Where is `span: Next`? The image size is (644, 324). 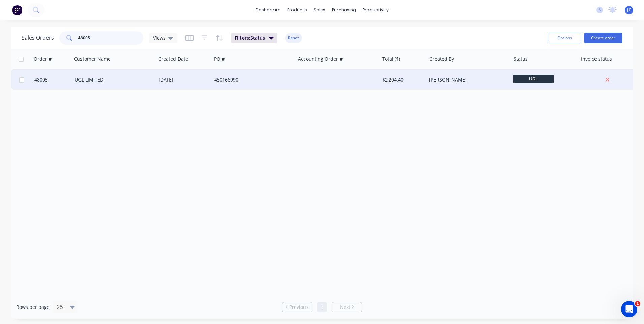
span: Next is located at coordinates (345, 307).